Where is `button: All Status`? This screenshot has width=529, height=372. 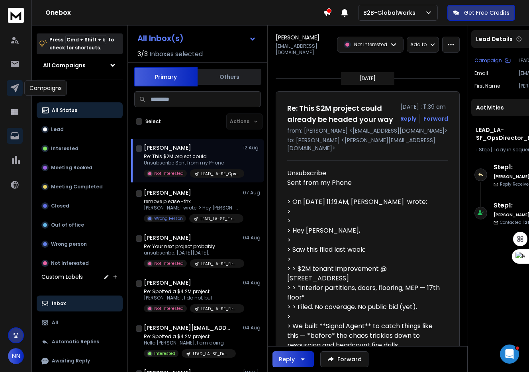 button: All Status is located at coordinates (80, 110).